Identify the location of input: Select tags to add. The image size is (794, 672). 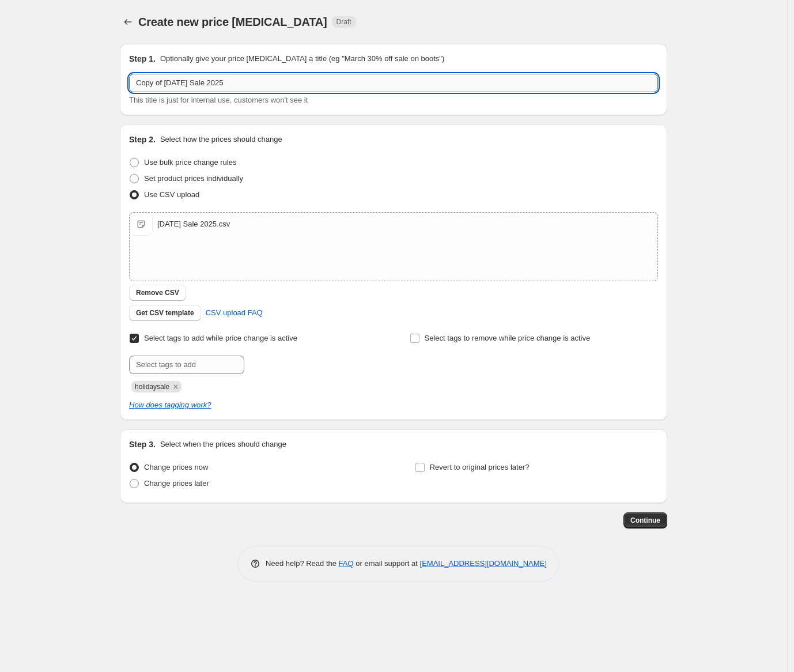
(187, 365).